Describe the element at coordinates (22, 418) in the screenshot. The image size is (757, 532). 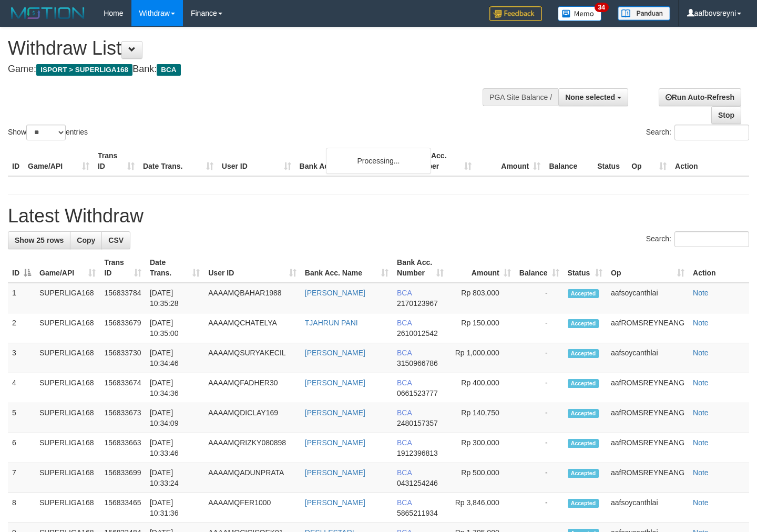
I see `td: 5` at that location.